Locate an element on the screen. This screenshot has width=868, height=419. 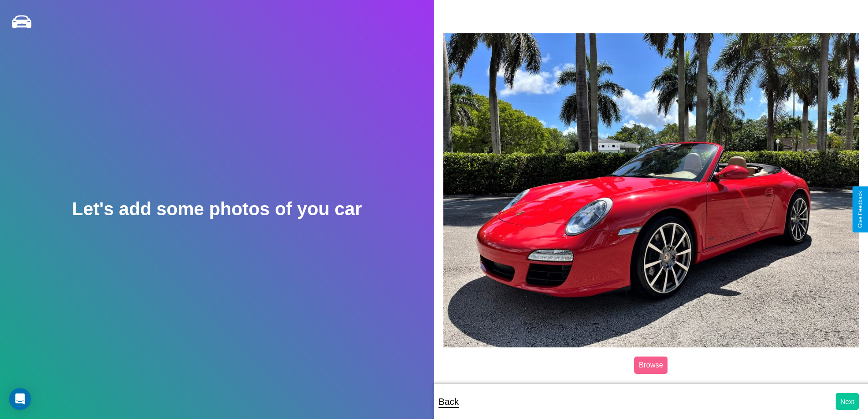
button: Next is located at coordinates (847, 401).